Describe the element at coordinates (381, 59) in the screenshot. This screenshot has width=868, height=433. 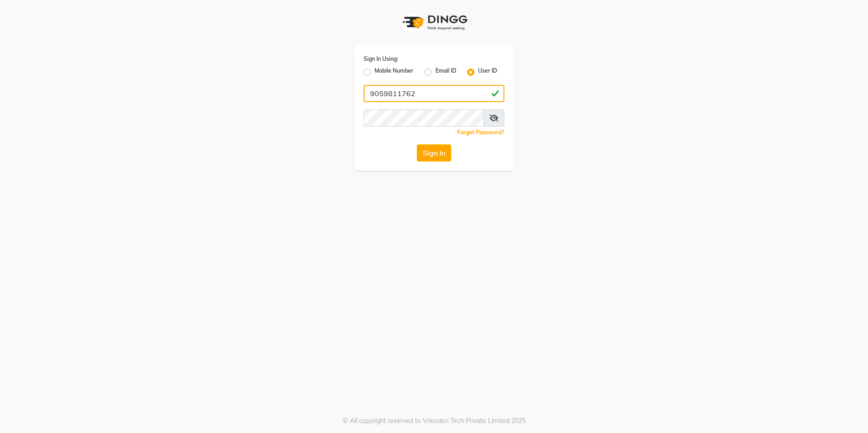
I see `label: Sign In Using:` at that location.